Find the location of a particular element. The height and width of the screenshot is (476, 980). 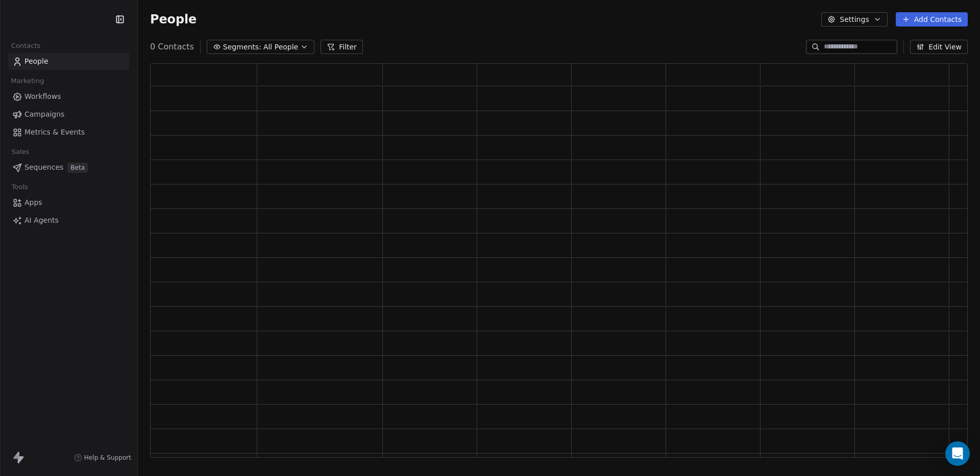

span: Workflows is located at coordinates (43, 96).